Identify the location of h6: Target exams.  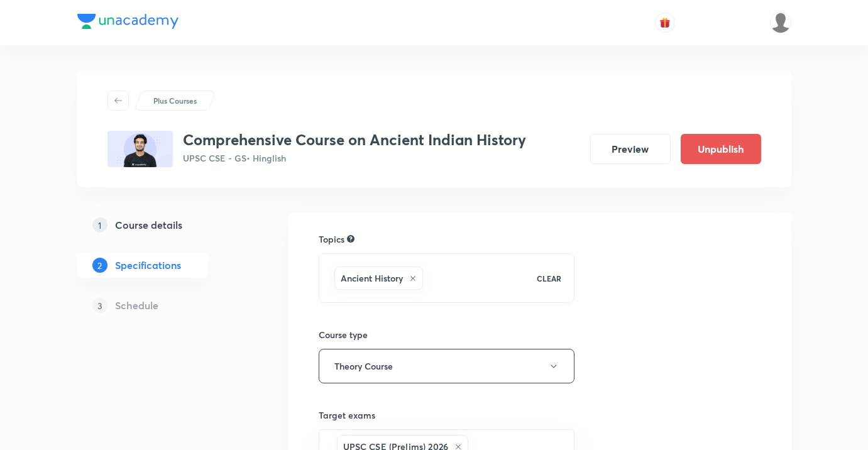
(447, 415).